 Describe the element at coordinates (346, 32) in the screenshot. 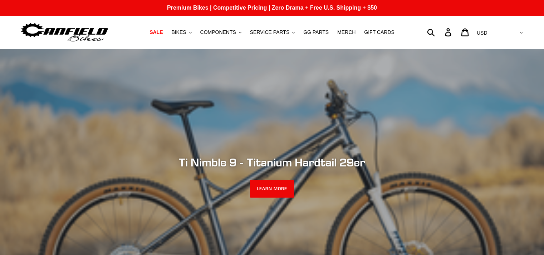

I see `a: MERCH` at that location.